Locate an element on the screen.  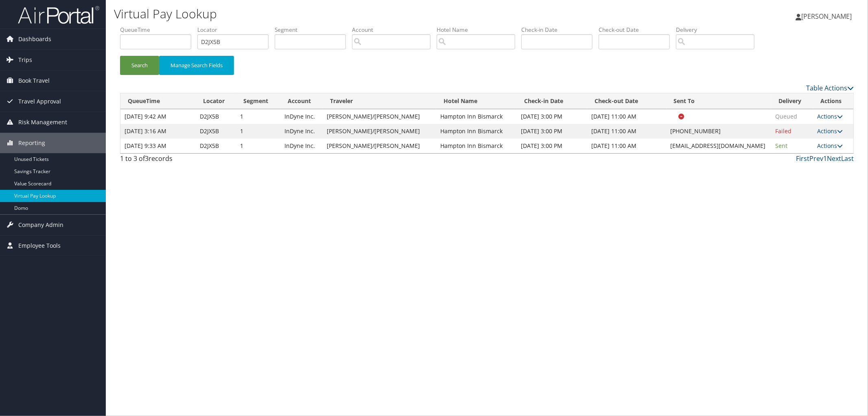
div: 1 to 3 of records is located at coordinates (207, 160).